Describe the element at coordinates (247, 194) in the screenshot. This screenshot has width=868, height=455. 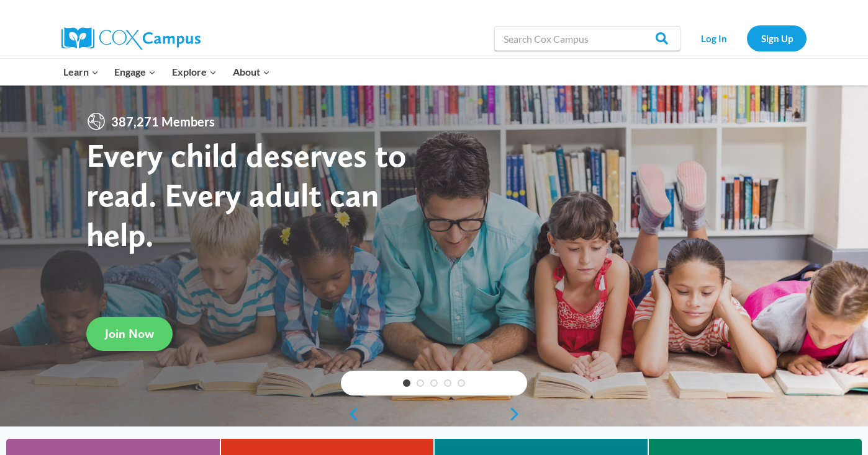
I see `strong: Every child deserves to read. Every adult can help.` at that location.